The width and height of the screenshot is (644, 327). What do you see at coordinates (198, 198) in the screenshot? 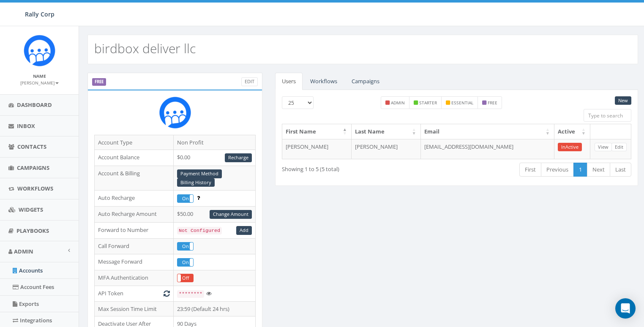
I see `span: Enable to prevent campaign failure.` at bounding box center [198, 198].